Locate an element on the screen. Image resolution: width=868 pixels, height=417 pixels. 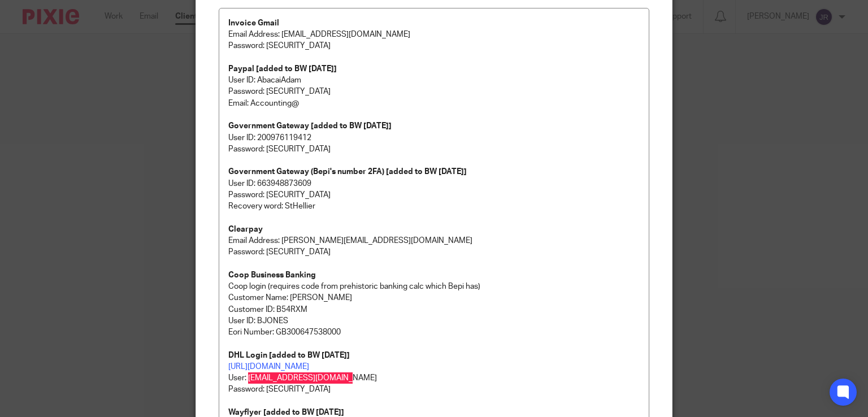
strong: Clearpay is located at coordinates (245, 230).